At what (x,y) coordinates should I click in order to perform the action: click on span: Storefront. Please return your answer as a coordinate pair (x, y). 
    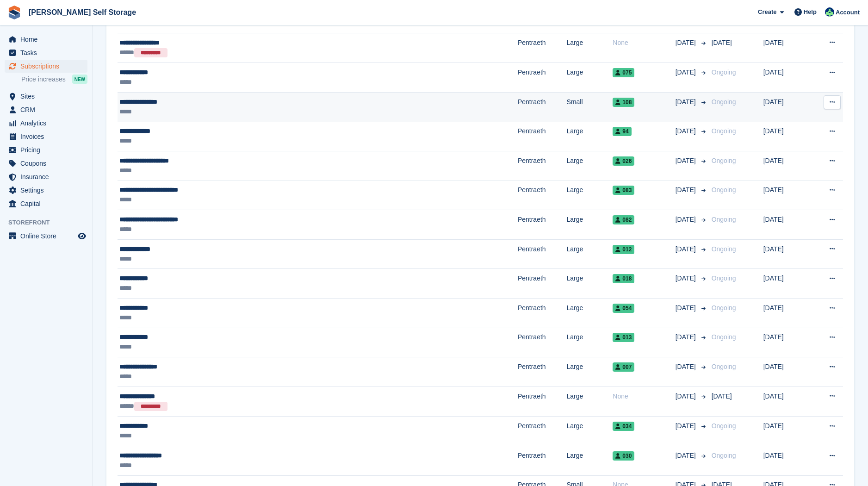
    Looking at the image, I should click on (50, 222).